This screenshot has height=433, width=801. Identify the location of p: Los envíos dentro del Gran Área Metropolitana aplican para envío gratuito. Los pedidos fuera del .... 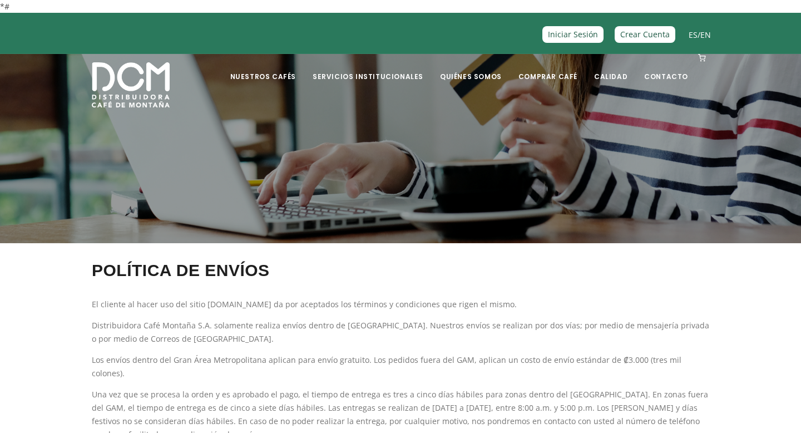
(401, 367).